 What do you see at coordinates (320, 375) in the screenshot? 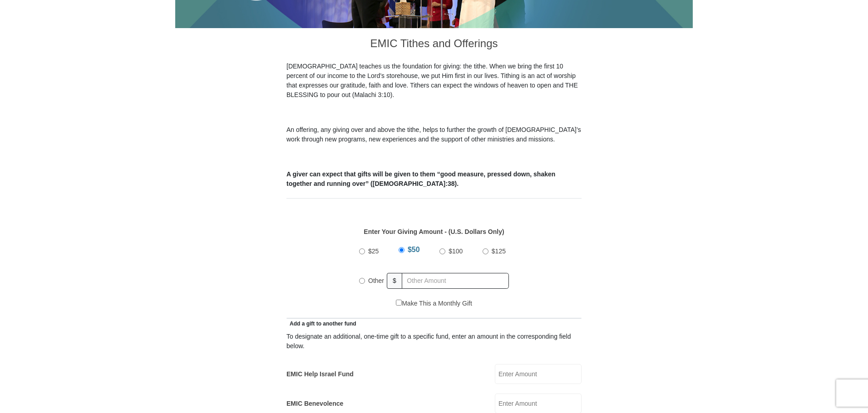
I see `label: EMIC Help Israel Fund` at bounding box center [320, 375].